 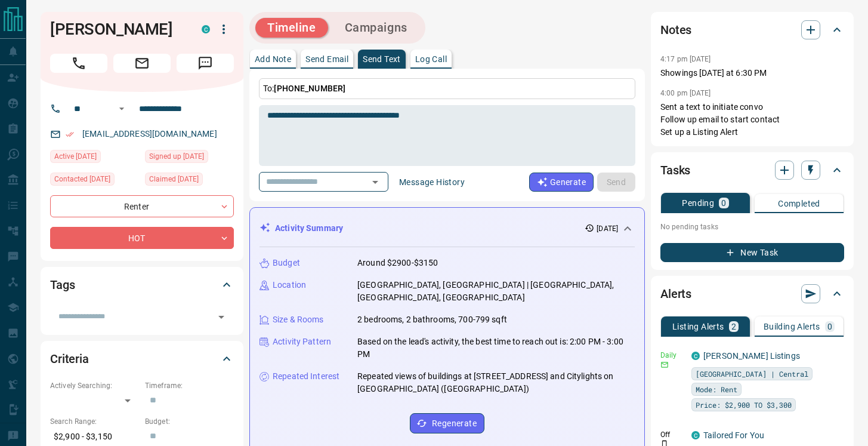 What do you see at coordinates (753, 170) in the screenshot?
I see `div: Tasks` at bounding box center [753, 170].